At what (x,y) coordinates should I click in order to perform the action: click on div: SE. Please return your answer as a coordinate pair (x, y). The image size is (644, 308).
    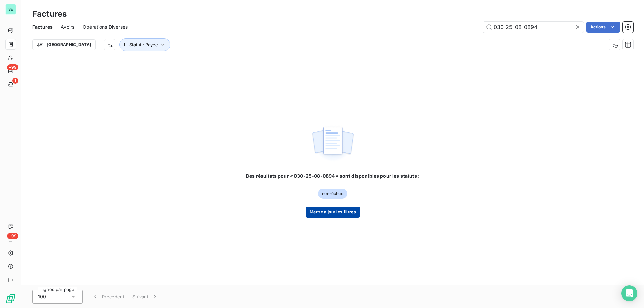
    Looking at the image, I should click on (11, 9).